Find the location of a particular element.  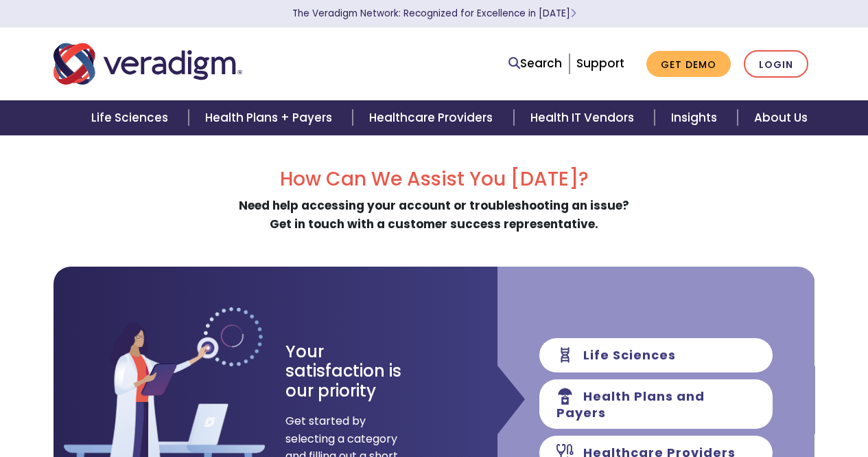

a: About Us is located at coordinates (781, 117).